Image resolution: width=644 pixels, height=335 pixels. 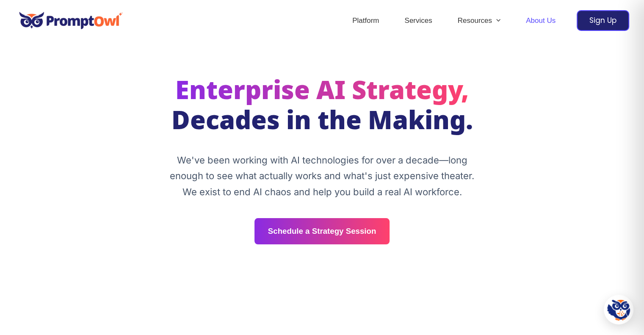 What do you see at coordinates (496, 20) in the screenshot?
I see `span: Menu Toggle` at bounding box center [496, 20].